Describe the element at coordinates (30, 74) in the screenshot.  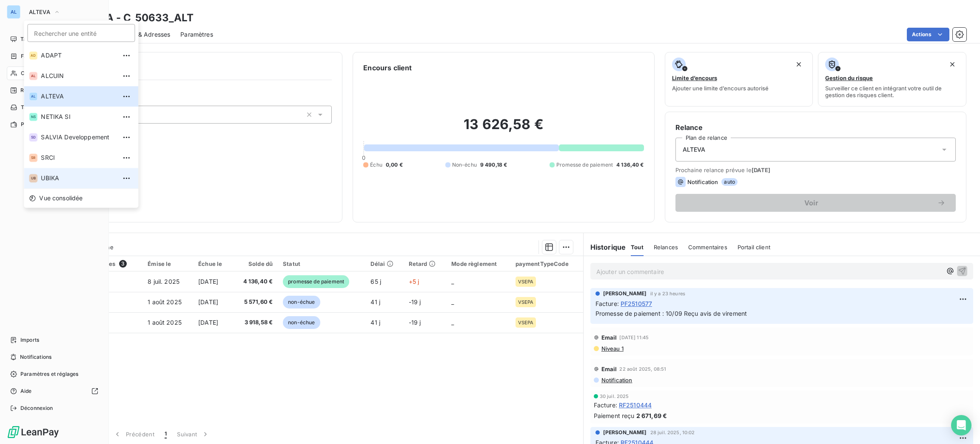
I see `span: Clients` at that location.